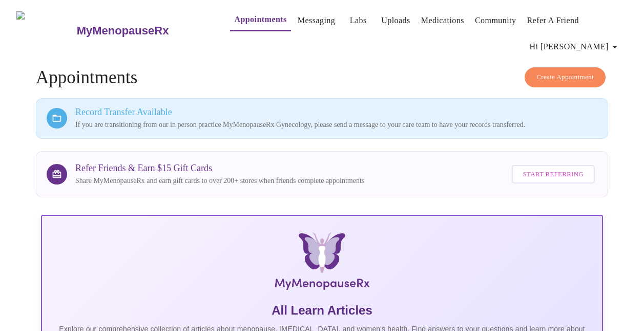 The height and width of the screenshot is (331, 644). What do you see at coordinates (566, 77) in the screenshot?
I see `span: Create Appointment` at bounding box center [566, 77].